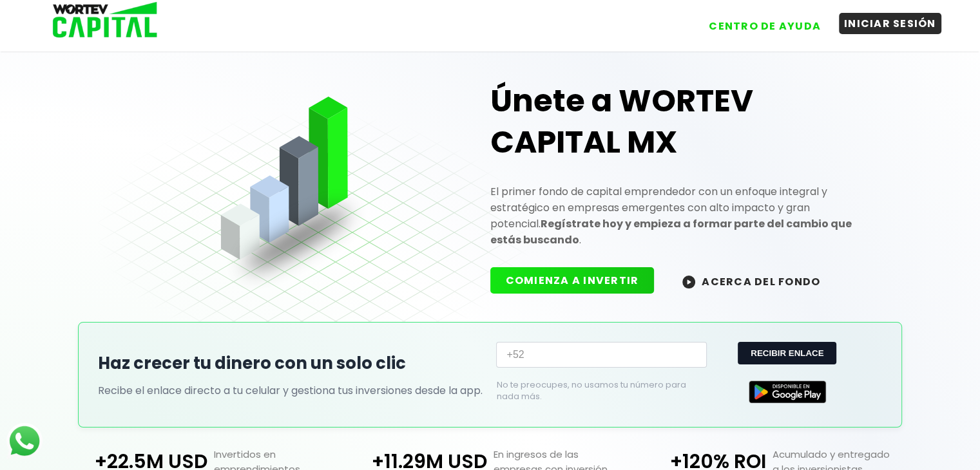  Describe the element at coordinates (591, 391) in the screenshot. I see `p: No te preocupes, no usamos tu número para nada más.` at that location.